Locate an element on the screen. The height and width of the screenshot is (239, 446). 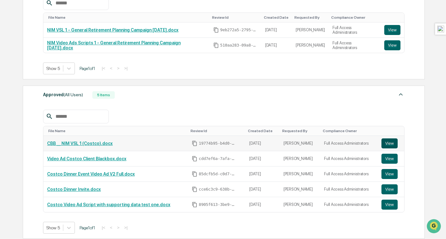
span: 510aa283-09a8-4ba9-a86e-67908405a444 is located at coordinates (239, 45).